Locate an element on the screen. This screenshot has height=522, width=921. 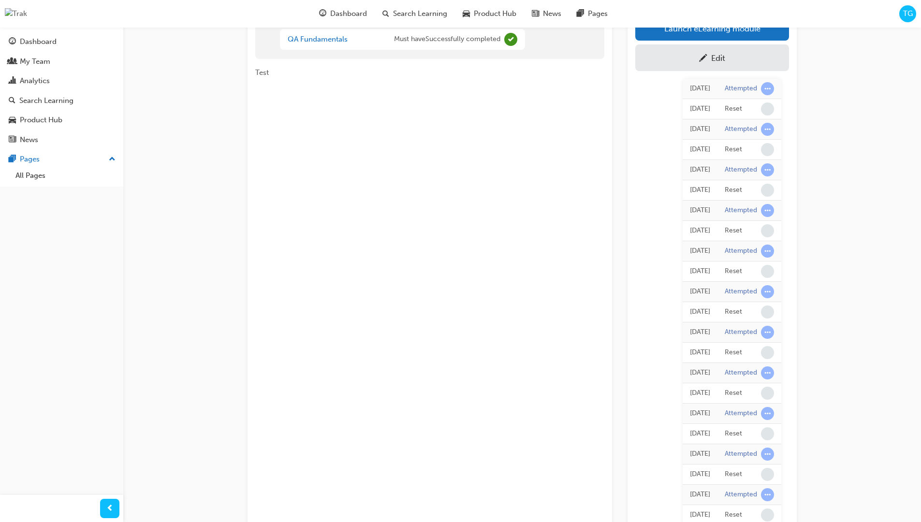
span: TG is located at coordinates (908, 14).